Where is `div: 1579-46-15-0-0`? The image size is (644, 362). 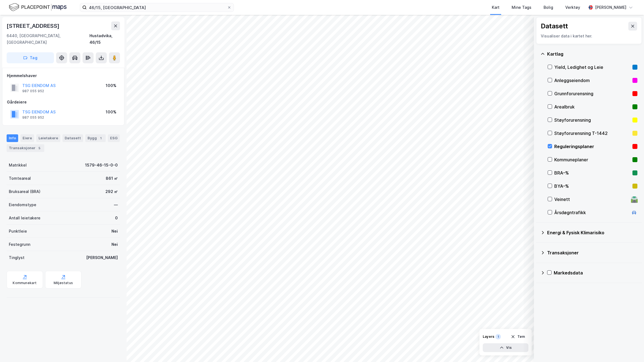 div: 1579-46-15-0-0 is located at coordinates (101, 165).